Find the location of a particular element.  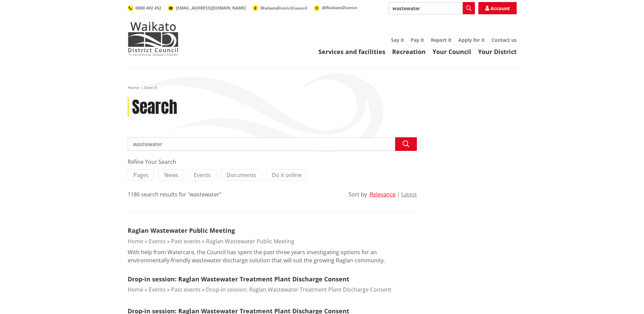

a: Recreation is located at coordinates (409, 52).